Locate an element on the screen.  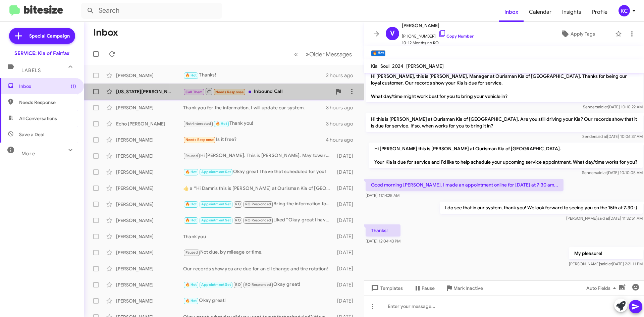
button: Previous is located at coordinates (296, 54).